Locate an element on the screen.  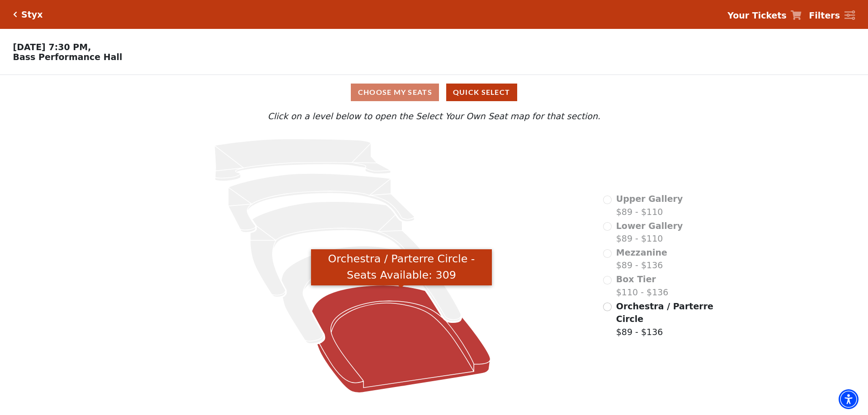
span: Lower Gallery is located at coordinates (650, 226).